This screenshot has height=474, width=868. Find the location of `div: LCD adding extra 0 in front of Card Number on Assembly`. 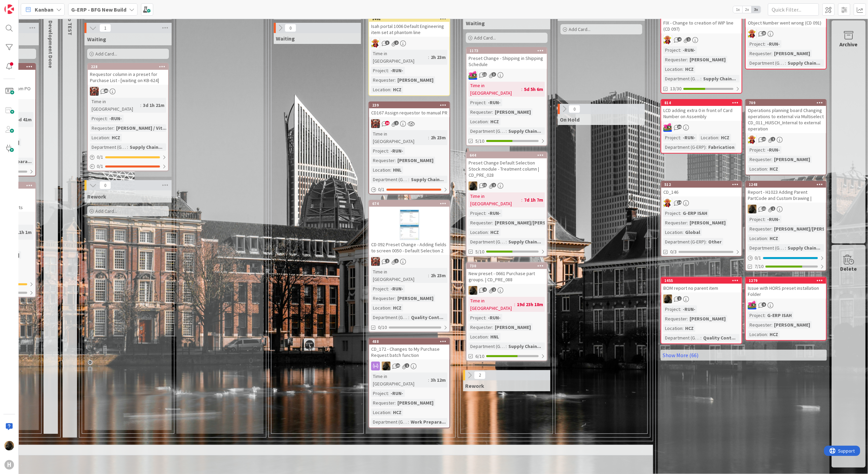

div: LCD adding extra 0 in front of Card Number on Assembly is located at coordinates (701, 113).